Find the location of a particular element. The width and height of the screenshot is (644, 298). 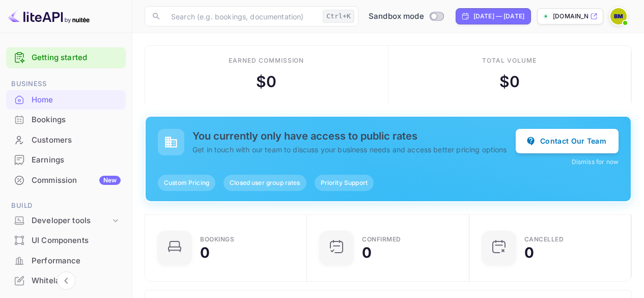

img: LiteAPI logo is located at coordinates (49, 16).